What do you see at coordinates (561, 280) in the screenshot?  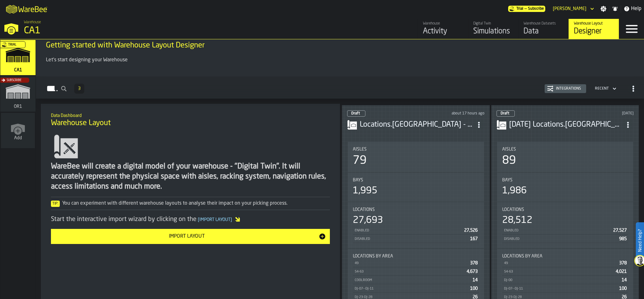 I see `div: DJ-00` at bounding box center [561, 280].